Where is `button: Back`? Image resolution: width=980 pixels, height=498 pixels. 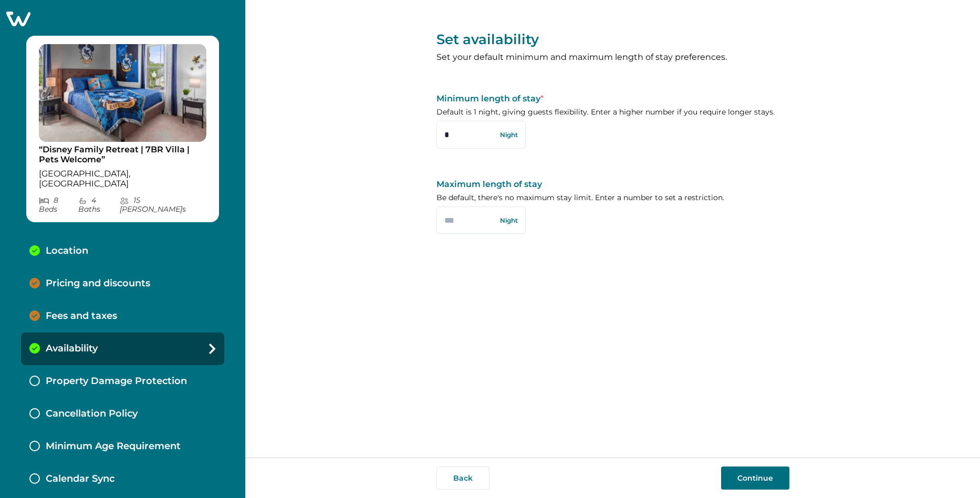 button: Back is located at coordinates (463, 478).